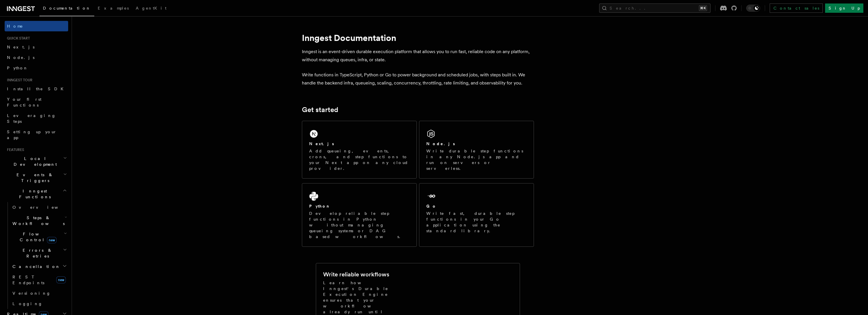 The width and height of the screenshot is (868, 315). Describe the element at coordinates (477, 149) in the screenshot. I see `a: Node.jsWrite durable step functions in any Node.js app and run on servers or serverless.` at that location.